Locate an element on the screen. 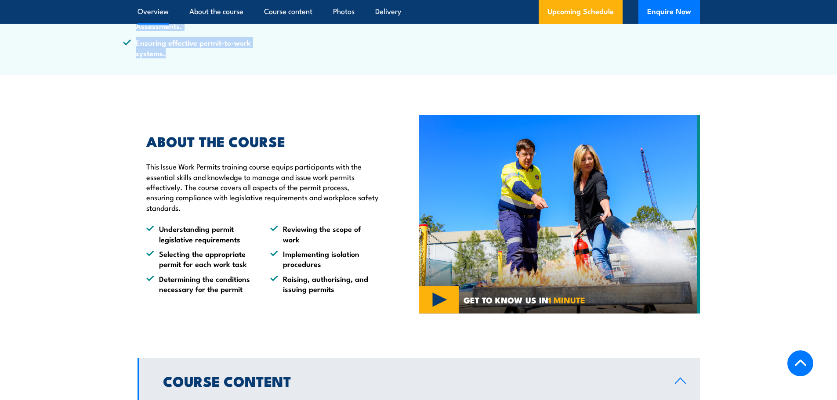 The image size is (837, 400). li: Determining the conditions necessary for the permit is located at coordinates (200, 284).